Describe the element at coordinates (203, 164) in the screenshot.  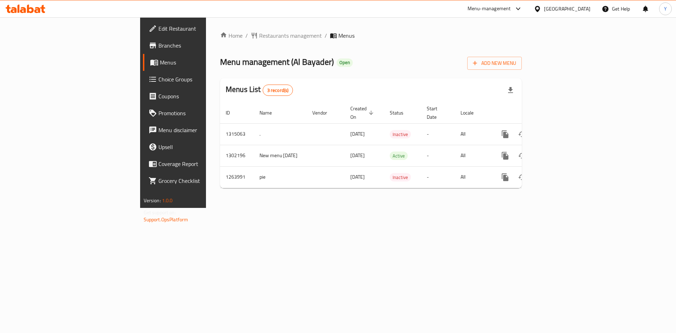
I see `span: Coverage Report` at that location.